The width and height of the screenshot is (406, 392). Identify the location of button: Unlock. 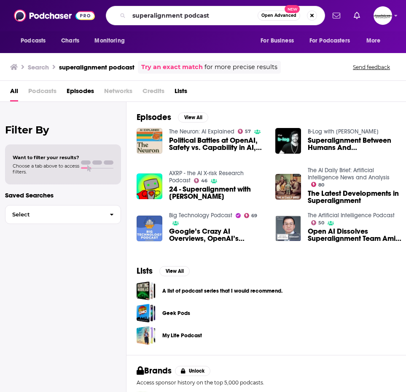
(192, 371).